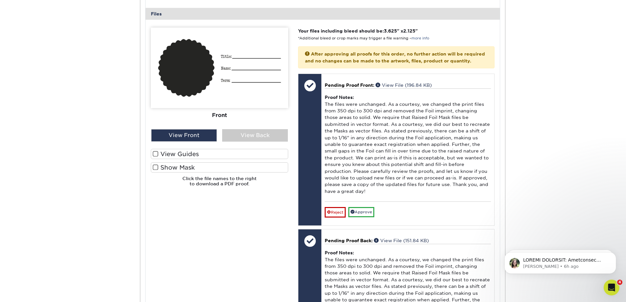  Describe the element at coordinates (220, 154) in the screenshot. I see `label: View Guides` at that location.